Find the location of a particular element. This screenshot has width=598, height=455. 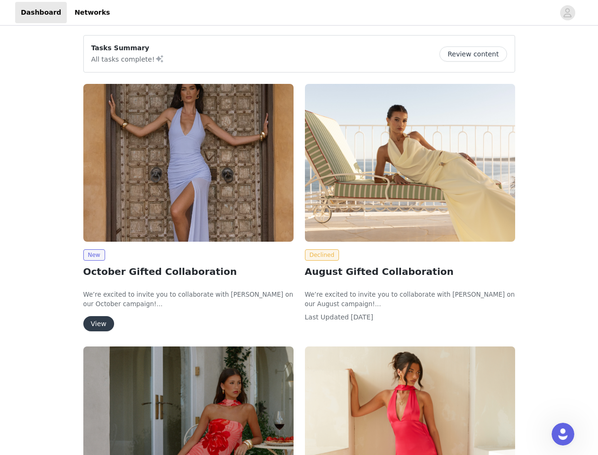

p: Tasks Summary is located at coordinates (128, 48).